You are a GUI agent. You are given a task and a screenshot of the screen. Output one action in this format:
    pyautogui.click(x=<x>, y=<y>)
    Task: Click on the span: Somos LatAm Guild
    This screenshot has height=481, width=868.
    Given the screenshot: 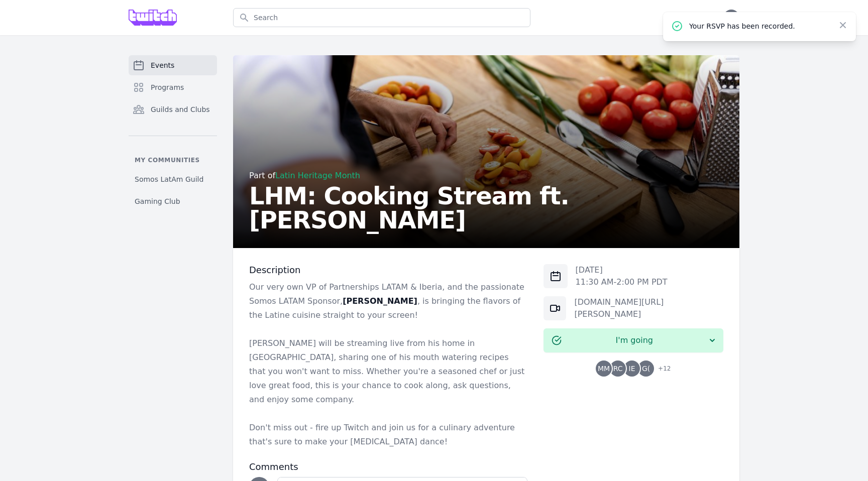 What is the action you would take?
    pyautogui.click(x=169, y=179)
    